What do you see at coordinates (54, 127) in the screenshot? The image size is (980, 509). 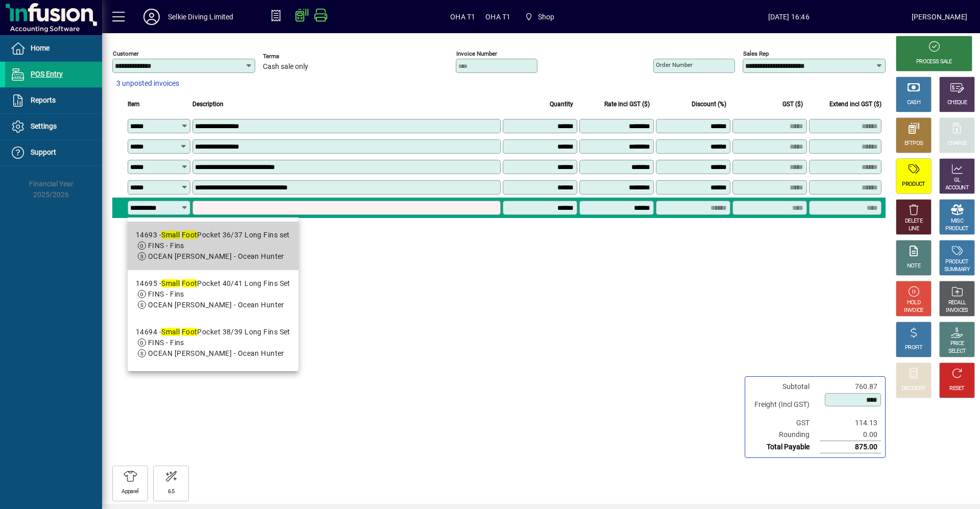 I see `a: Settings` at bounding box center [54, 127].